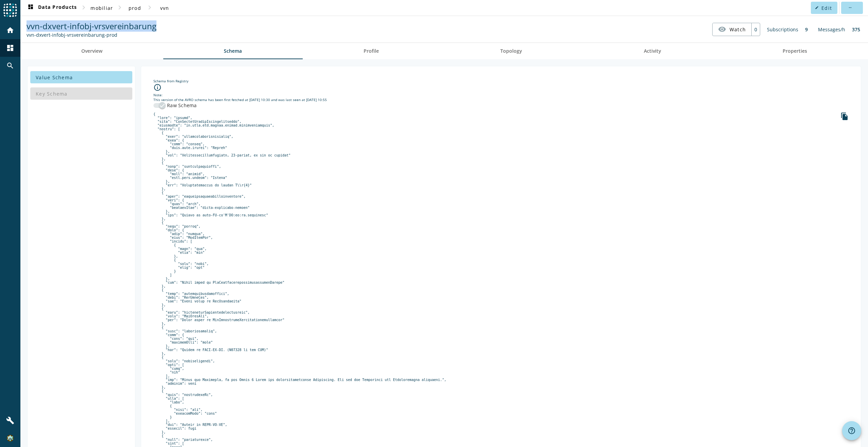 Image resolution: width=868 pixels, height=447 pixels. I want to click on span: mobiliar, so click(102, 8).